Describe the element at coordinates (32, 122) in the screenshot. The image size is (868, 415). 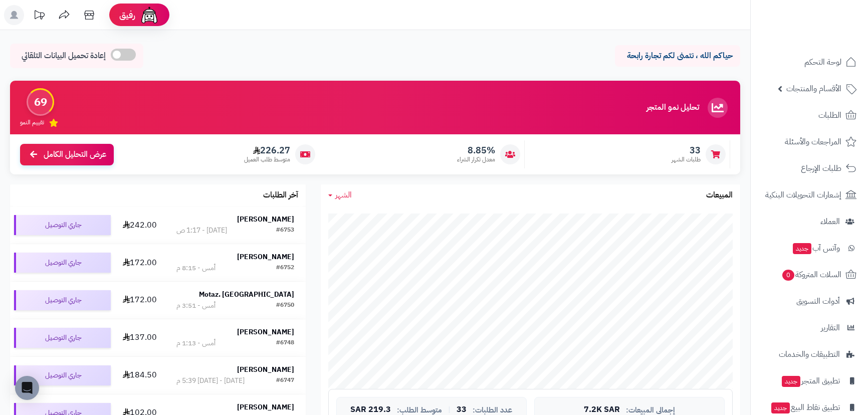
I see `span: تقييم النمو` at that location.